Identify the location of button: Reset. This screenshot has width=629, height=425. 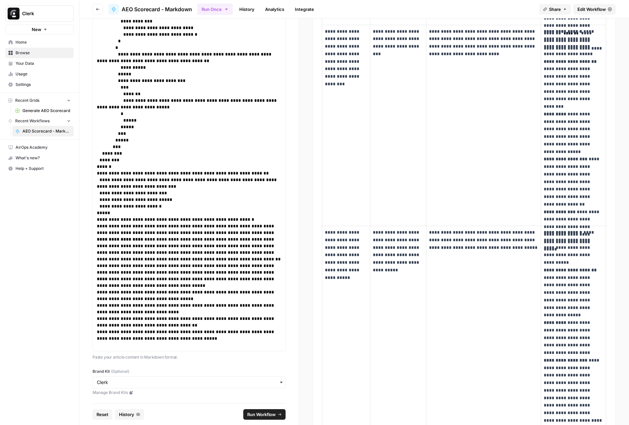
(102, 414).